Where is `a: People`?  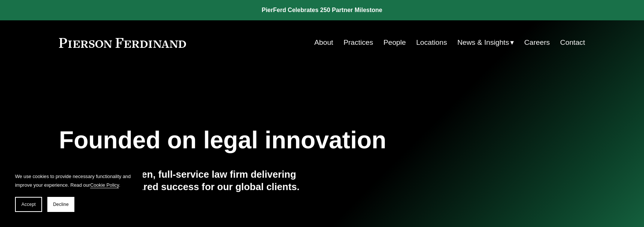 a: People is located at coordinates (395, 42).